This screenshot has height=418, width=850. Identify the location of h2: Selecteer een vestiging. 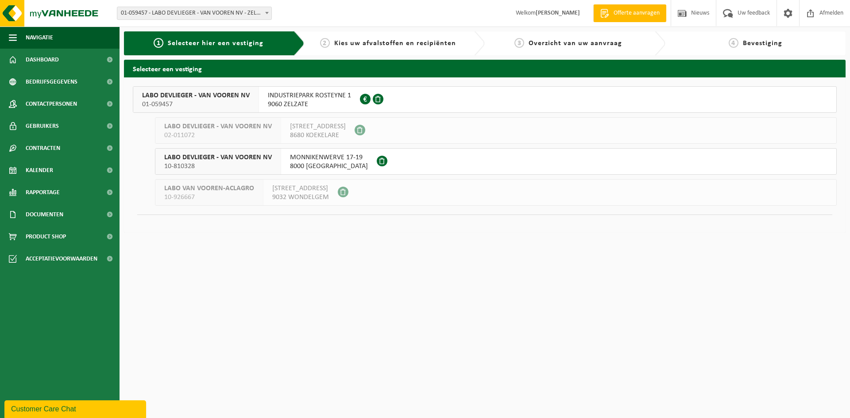
(485, 68).